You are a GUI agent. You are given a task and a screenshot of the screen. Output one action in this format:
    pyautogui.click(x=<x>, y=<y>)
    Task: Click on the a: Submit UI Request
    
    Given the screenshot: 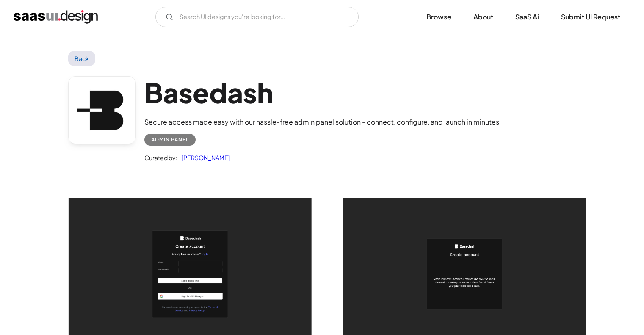 What is the action you would take?
    pyautogui.click(x=591, y=17)
    